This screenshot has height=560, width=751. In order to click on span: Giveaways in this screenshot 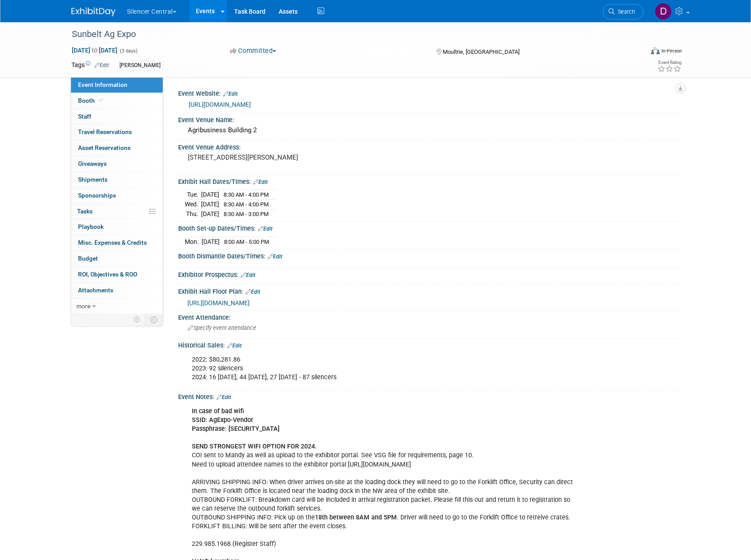, I will do `click(92, 164)`.